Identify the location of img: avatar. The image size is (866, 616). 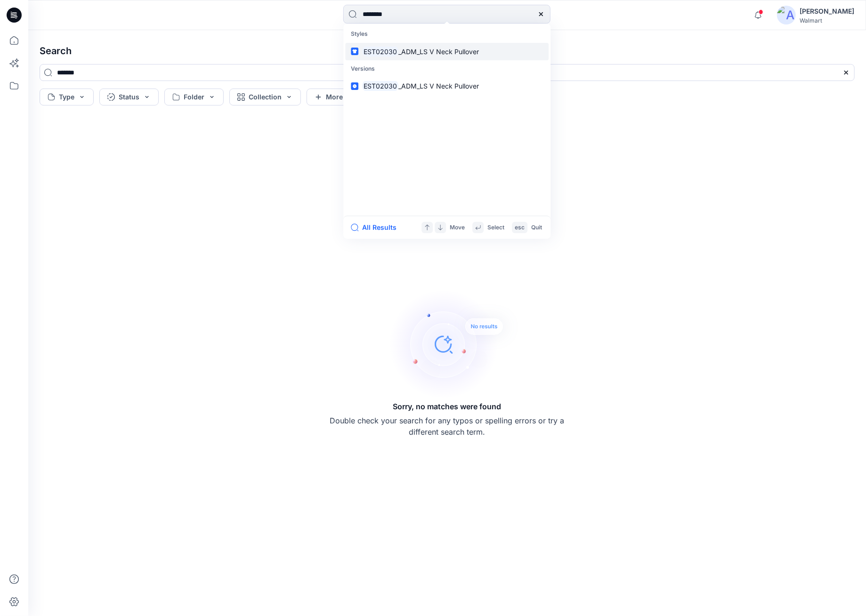
(786, 15).